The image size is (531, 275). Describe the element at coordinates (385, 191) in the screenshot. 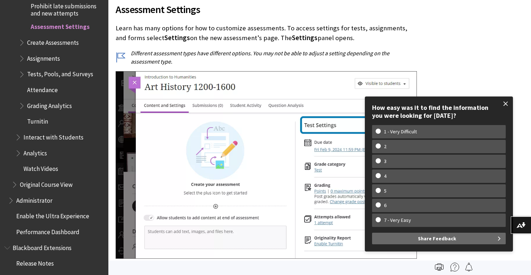

I see `w-span: 5` at that location.